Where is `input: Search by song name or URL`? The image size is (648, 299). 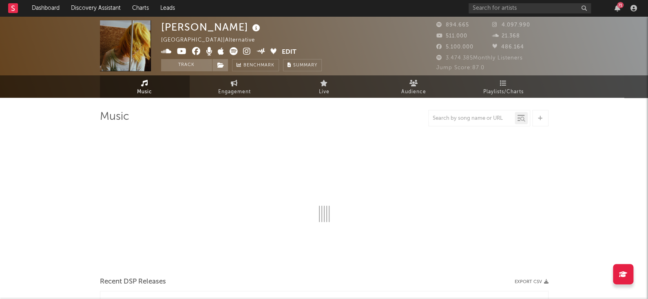
input: Search by song name or URL is located at coordinates (471, 119).